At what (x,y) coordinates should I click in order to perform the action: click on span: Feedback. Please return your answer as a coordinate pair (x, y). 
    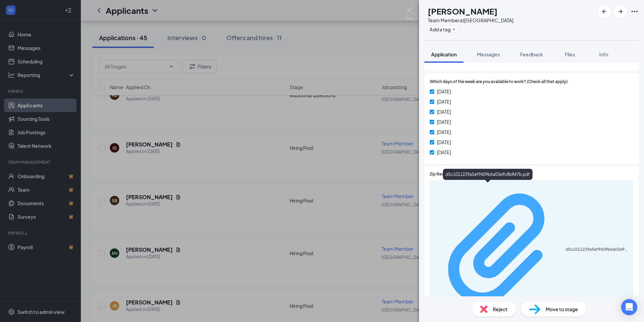
    Looking at the image, I should click on (532, 54).